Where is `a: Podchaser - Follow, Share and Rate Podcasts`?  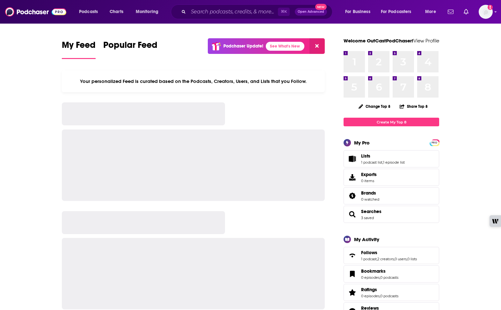
a: Podchaser - Follow, Share and Rate Podcasts is located at coordinates (36, 12).